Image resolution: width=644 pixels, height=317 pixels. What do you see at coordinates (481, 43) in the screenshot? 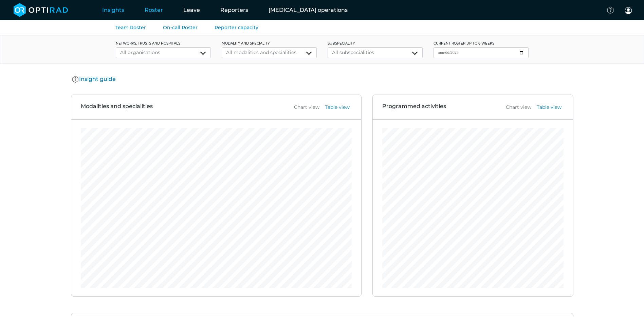
I see `label: current roster up to 6 weeks` at bounding box center [481, 43].